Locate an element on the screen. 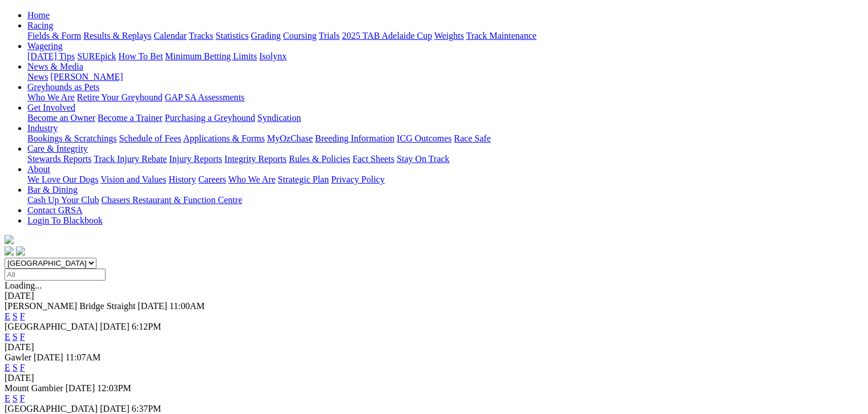 Image resolution: width=868 pixels, height=414 pixels. span: 11:00AM is located at coordinates (187, 305).